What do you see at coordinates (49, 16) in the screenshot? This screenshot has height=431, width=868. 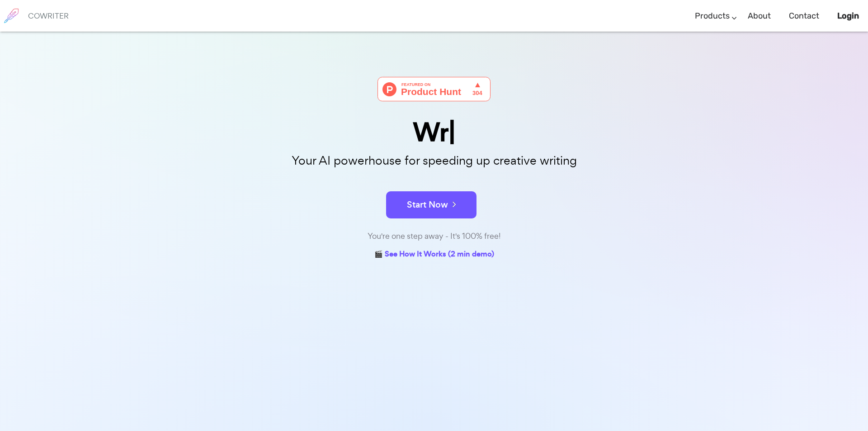 I see `h6: COWRITER` at bounding box center [49, 16].